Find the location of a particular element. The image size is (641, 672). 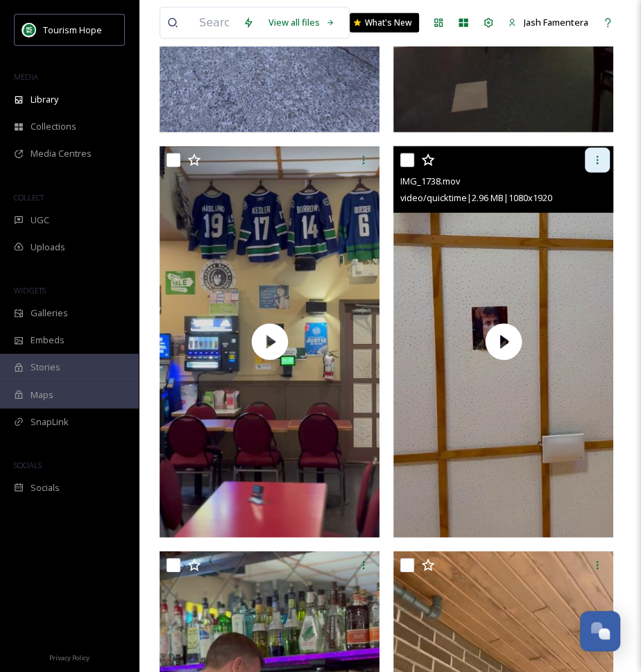

input: Search your library is located at coordinates (214, 23).